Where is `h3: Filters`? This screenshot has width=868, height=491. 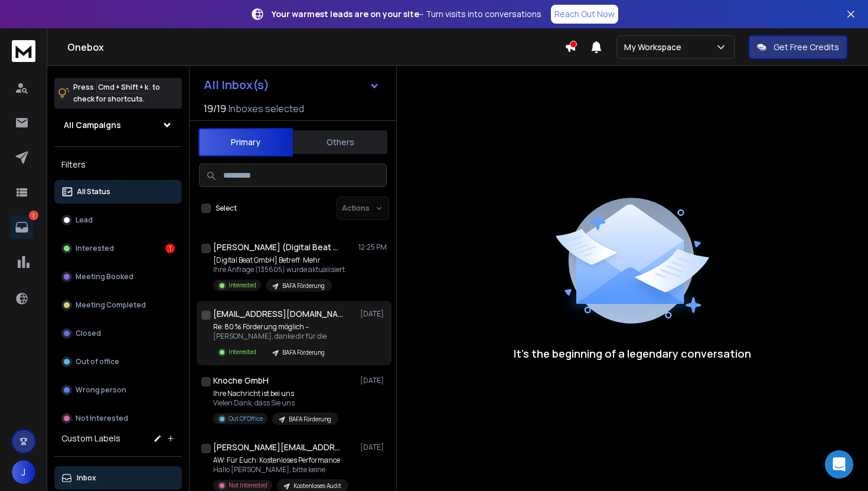
h3: Filters is located at coordinates (118, 165).